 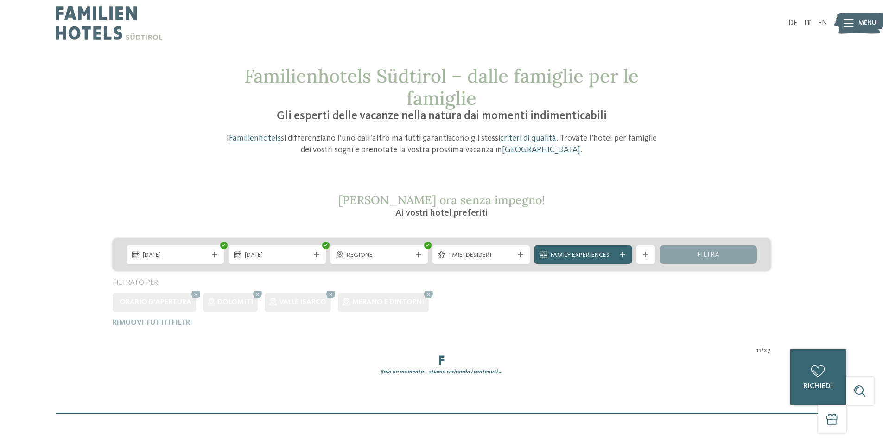 I want to click on span: 11, so click(x=759, y=351).